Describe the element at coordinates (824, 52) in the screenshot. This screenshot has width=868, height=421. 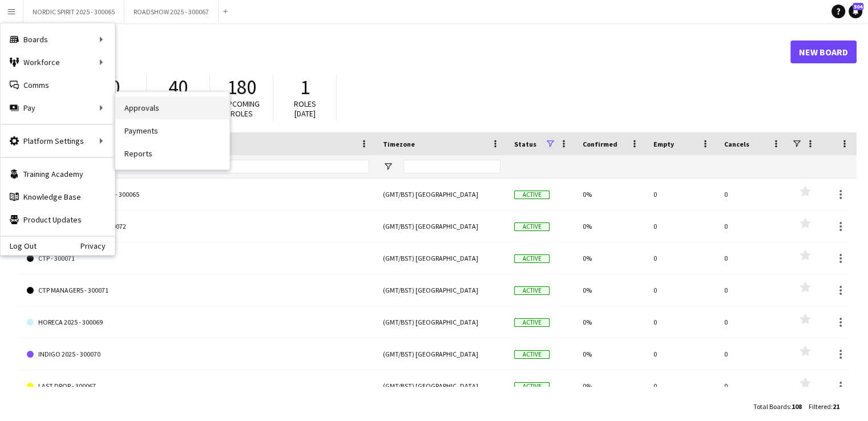
I see `a: New Board` at that location.